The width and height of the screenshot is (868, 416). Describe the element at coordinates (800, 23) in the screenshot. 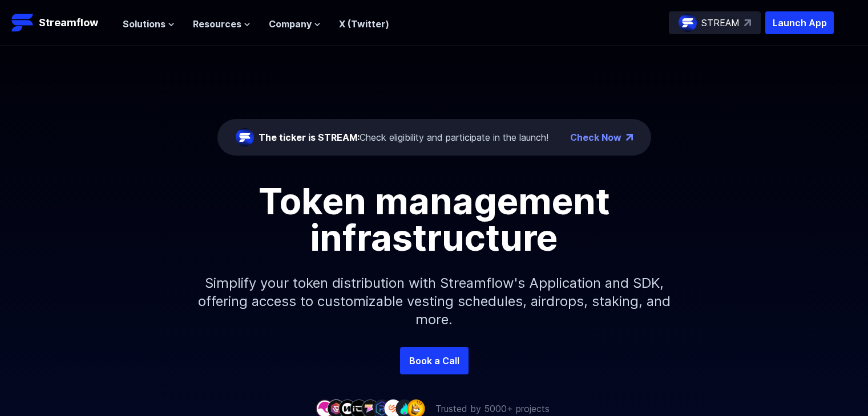

I see `button: Launch App` at that location.